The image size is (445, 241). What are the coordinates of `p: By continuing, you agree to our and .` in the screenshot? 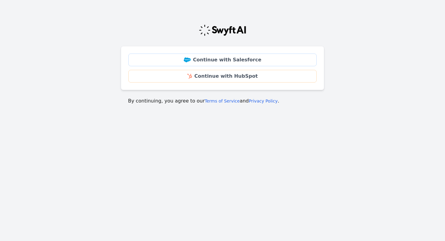 It's located at (222, 101).